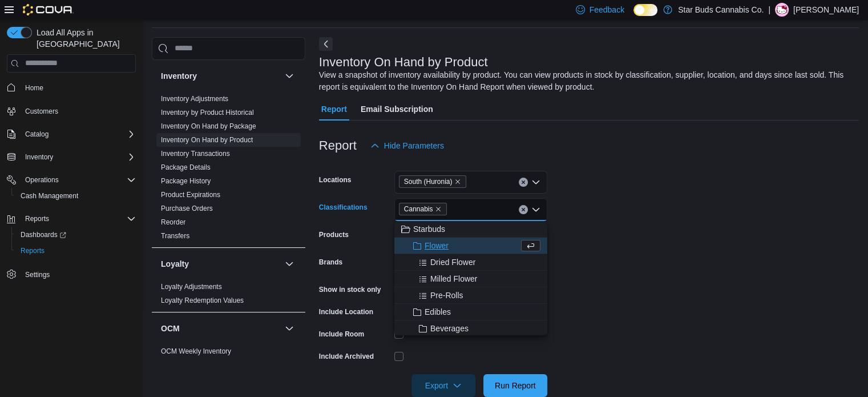  What do you see at coordinates (407, 146) in the screenshot?
I see `button: Hide Parameters` at bounding box center [407, 146].